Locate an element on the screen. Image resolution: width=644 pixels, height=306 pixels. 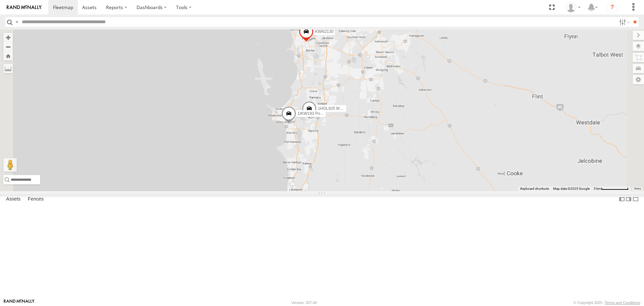
button: Zoom out is located at coordinates (8, 47).